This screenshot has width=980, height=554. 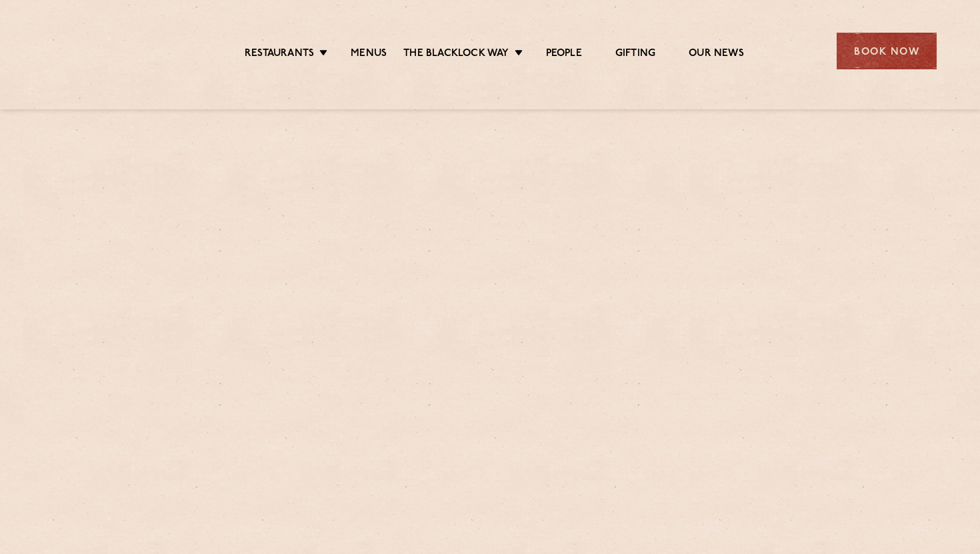 I want to click on img: svg%3E, so click(x=100, y=51).